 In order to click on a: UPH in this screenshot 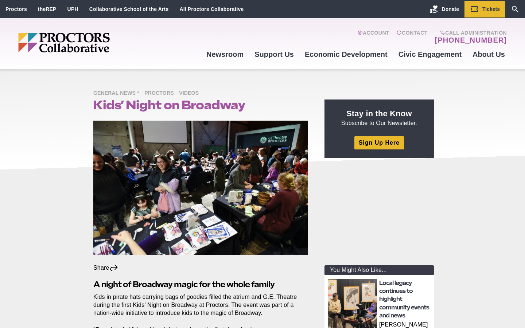, I will do `click(73, 9)`.